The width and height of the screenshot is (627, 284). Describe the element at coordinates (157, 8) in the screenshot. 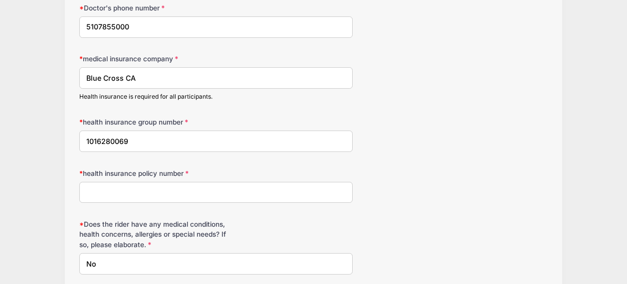

I see `label: Doctor's phone number` at that location.